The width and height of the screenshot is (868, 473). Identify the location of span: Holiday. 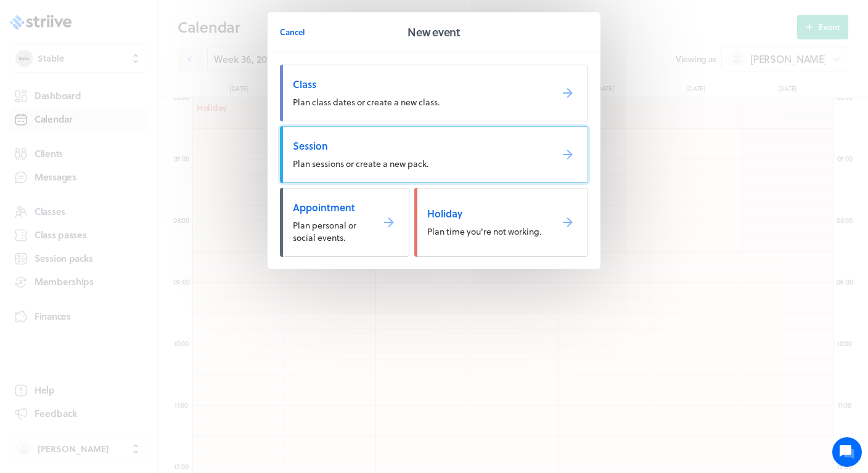
(484, 214).